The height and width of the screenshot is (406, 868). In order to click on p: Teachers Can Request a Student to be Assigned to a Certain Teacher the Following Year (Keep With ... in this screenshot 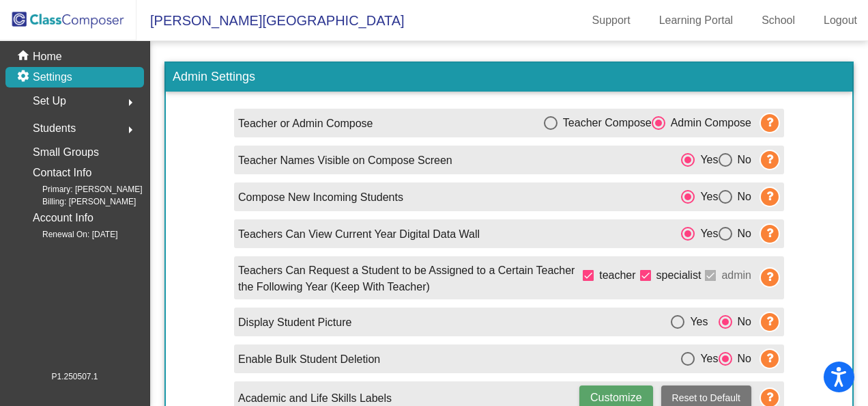, I will do `click(408, 279)`.